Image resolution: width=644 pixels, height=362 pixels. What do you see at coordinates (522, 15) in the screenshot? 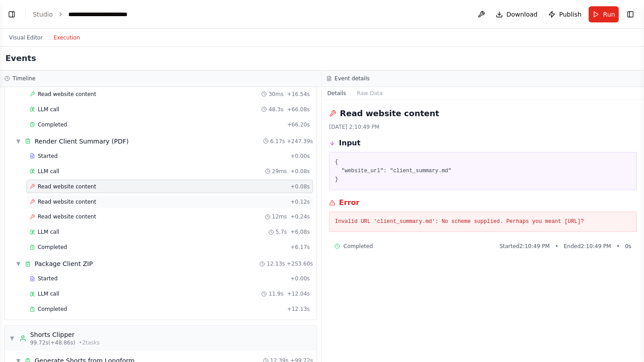
I see `span: Download` at bounding box center [522, 15].